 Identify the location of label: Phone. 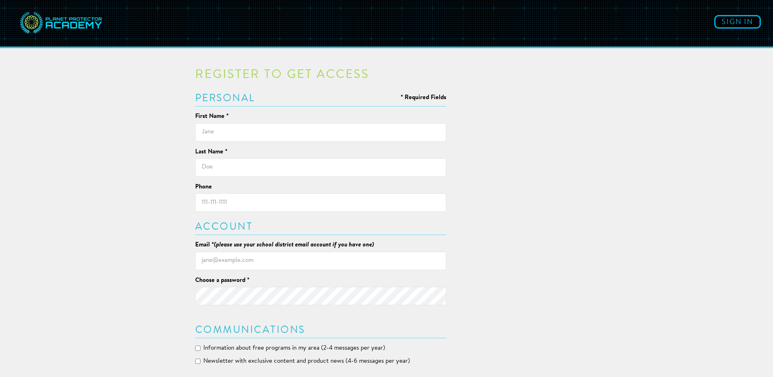
(203, 187).